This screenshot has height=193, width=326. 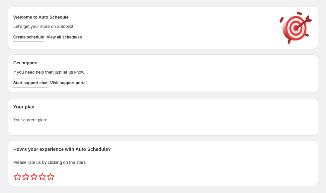 I want to click on h2: How's your experience with Auto Schedule?, so click(x=163, y=150).